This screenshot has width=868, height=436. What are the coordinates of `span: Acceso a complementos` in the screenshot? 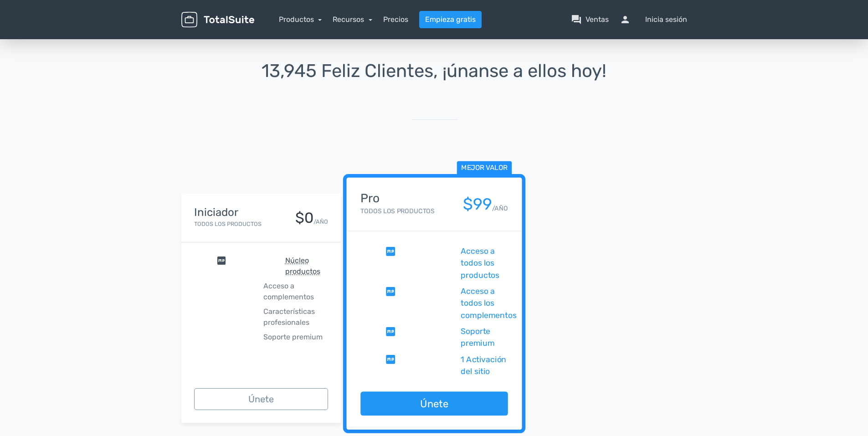 It's located at (296, 292).